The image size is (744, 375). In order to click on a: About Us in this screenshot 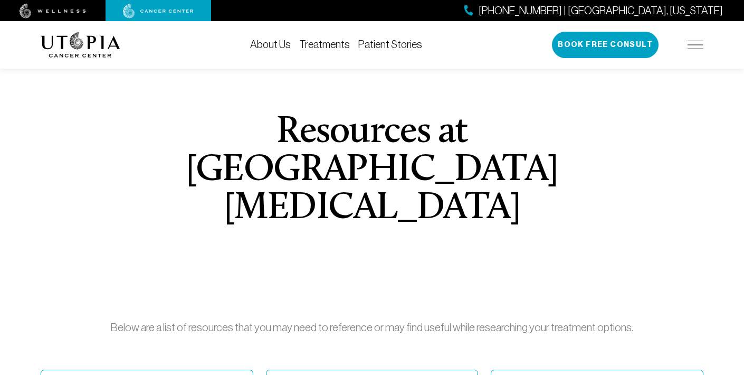, I will do `click(270, 44)`.